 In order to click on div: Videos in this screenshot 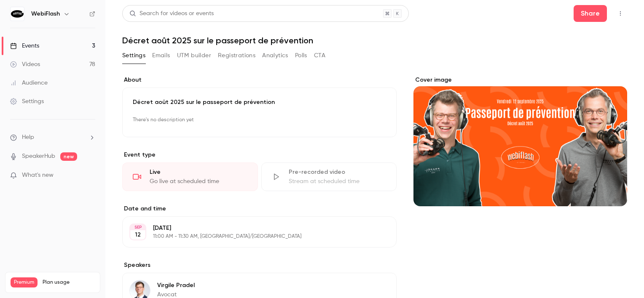, I will do `click(25, 64)`.